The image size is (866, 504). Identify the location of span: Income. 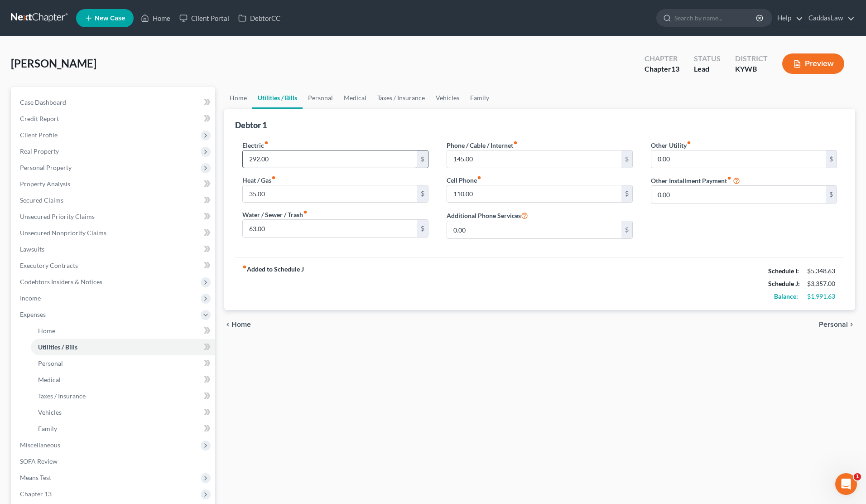
(31, 298).